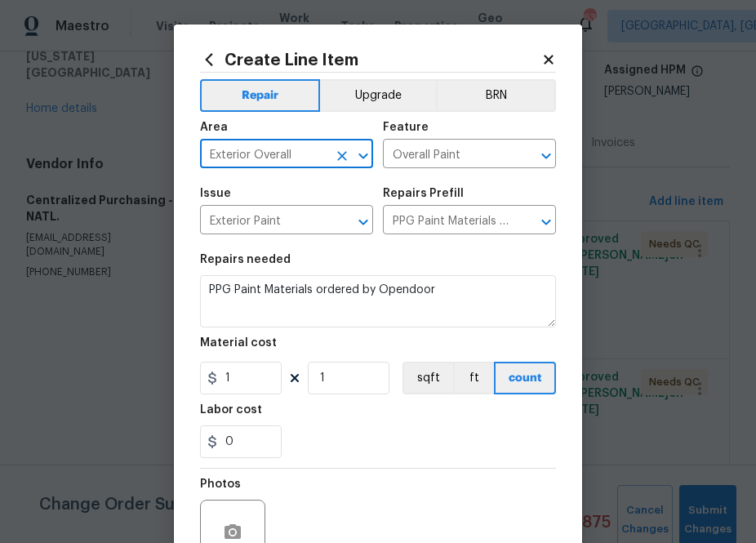 Image resolution: width=756 pixels, height=543 pixels. I want to click on button: ft, so click(474, 378).